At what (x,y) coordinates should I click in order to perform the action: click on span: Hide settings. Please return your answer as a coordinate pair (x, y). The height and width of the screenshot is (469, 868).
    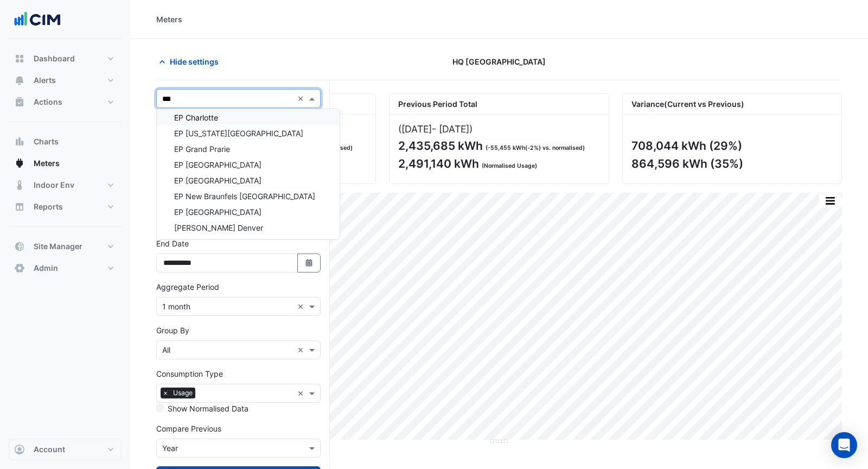
    Looking at the image, I should click on (194, 61).